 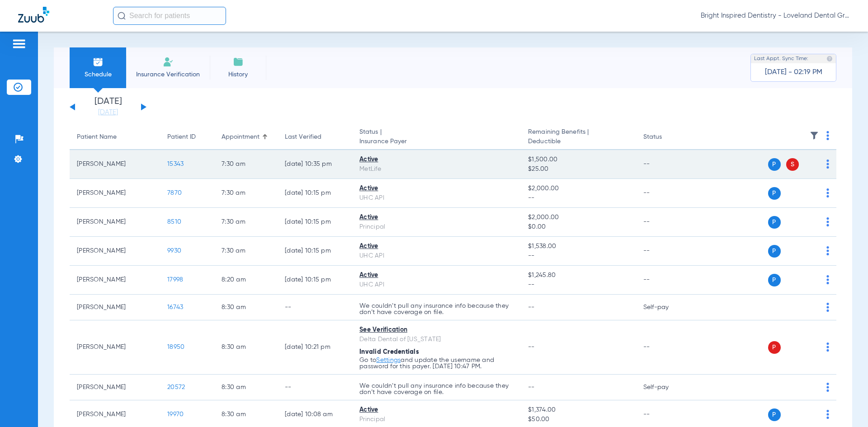 I want to click on span: Deductible, so click(x=578, y=142).